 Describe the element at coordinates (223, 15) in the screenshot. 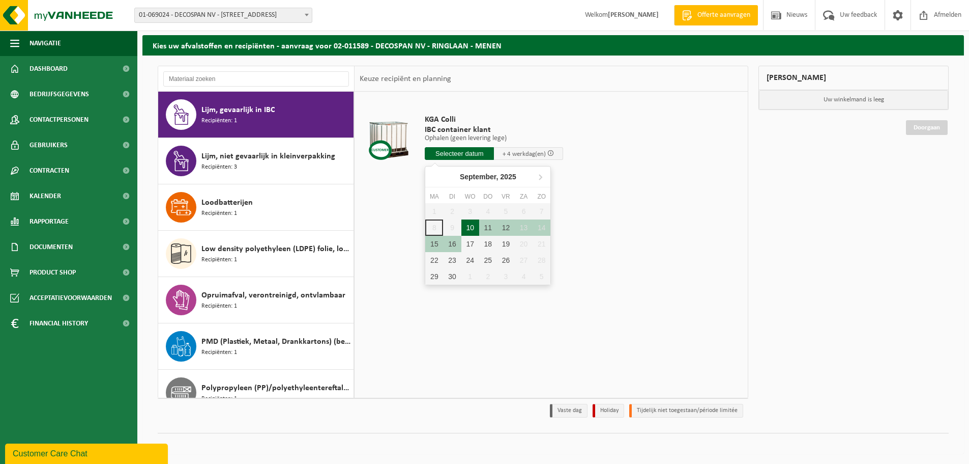

I see `span: 01-069024 - DECOSPAN NV - 8930 MENEN, LAGEWEG 33` at that location.